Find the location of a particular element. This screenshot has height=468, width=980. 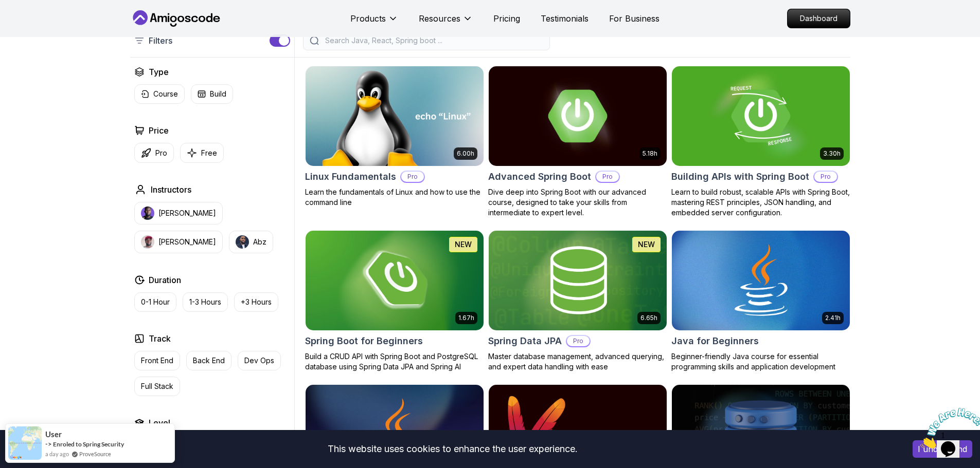

p: Build a CRUD API with Spring Boot and PostgreSQL database using Spring Data JPA and Spring AI is located at coordinates (394, 362).